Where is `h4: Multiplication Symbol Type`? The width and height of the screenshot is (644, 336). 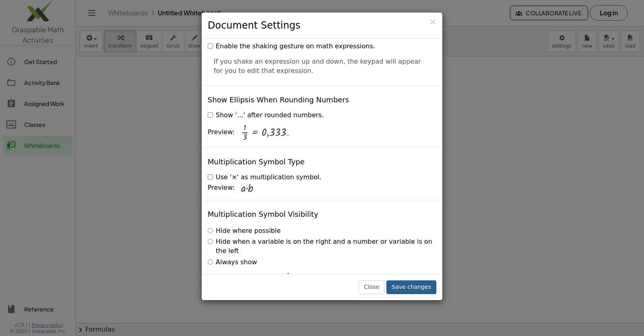
h4: Multiplication Symbol Type is located at coordinates (256, 162).